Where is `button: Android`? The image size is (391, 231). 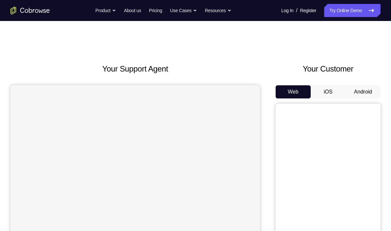
button: Android is located at coordinates (363, 92).